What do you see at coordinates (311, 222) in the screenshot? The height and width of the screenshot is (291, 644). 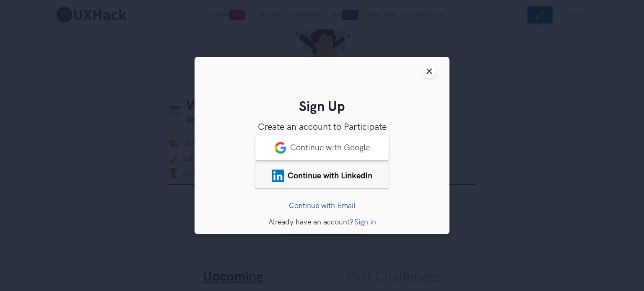 I see `span: Already have an account?` at bounding box center [311, 222].